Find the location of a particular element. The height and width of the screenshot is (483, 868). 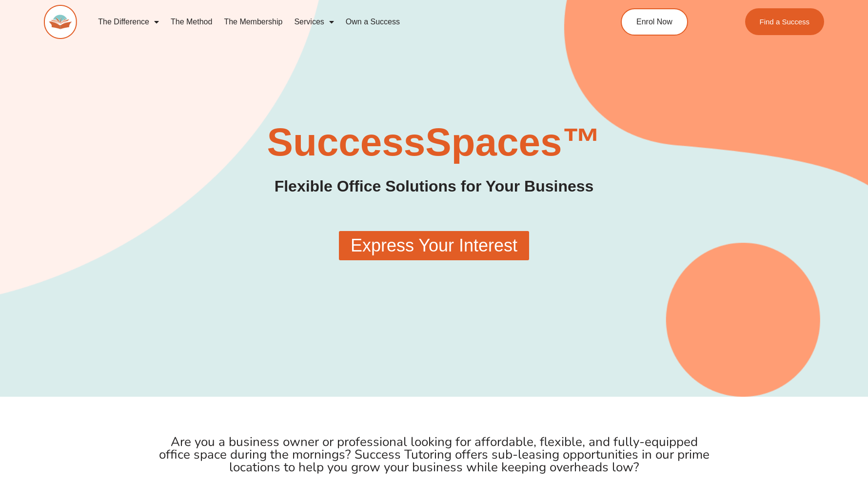

h2: Flexible Office Solutions for Your Business is located at coordinates (434, 187).